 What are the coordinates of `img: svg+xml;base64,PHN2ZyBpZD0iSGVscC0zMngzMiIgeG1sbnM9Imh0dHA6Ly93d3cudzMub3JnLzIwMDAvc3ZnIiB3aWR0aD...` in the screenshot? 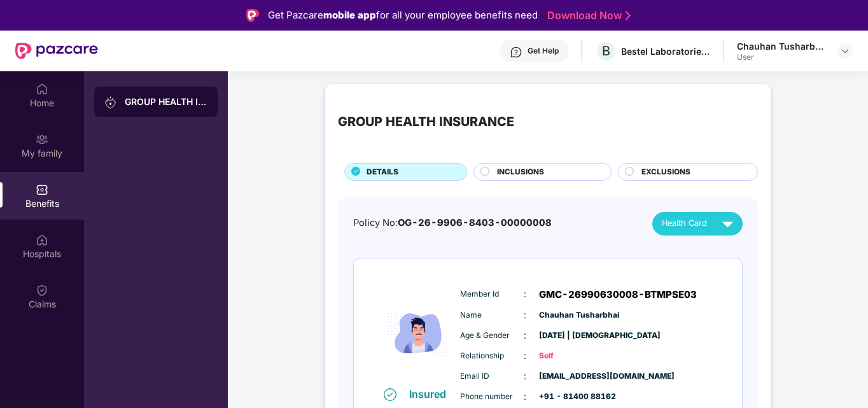 It's located at (516, 52).